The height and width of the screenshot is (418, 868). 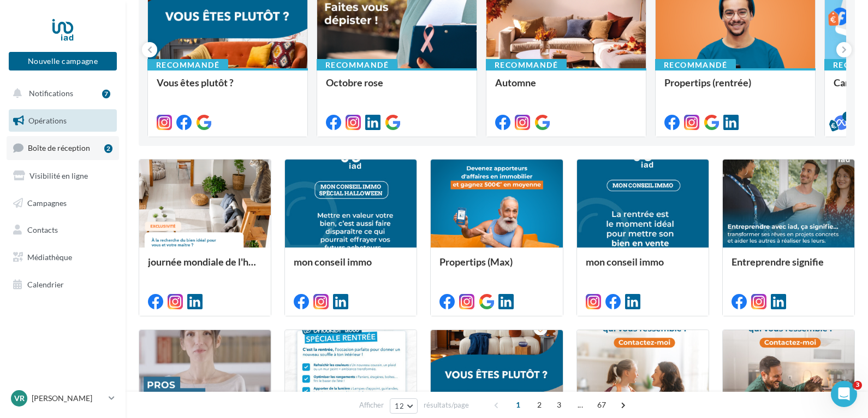 I want to click on div: Propertips (rentrée), so click(x=735, y=88).